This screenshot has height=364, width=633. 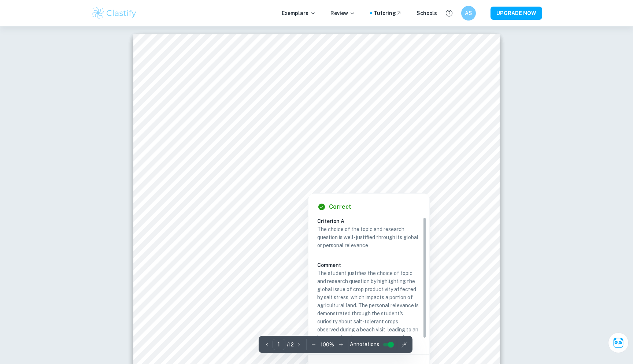 I want to click on a: Clastify logo, so click(x=114, y=13).